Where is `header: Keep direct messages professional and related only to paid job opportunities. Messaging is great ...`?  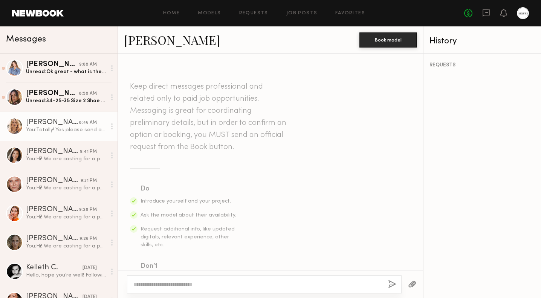
header: Keep direct messages professional and related only to paid job opportunities. Messaging is great ... is located at coordinates (209, 117).